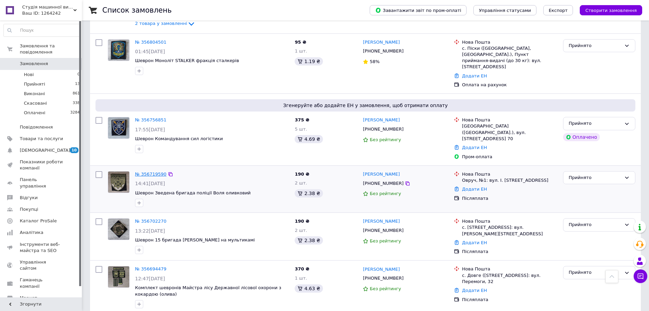 The height and width of the screenshot is (311, 649). What do you see at coordinates (611, 10) in the screenshot?
I see `span: Створити замовлення` at bounding box center [611, 10].